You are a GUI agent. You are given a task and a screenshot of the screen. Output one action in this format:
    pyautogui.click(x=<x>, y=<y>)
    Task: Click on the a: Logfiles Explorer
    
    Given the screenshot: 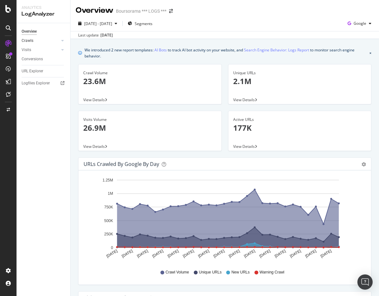 What is the action you would take?
    pyautogui.click(x=44, y=83)
    